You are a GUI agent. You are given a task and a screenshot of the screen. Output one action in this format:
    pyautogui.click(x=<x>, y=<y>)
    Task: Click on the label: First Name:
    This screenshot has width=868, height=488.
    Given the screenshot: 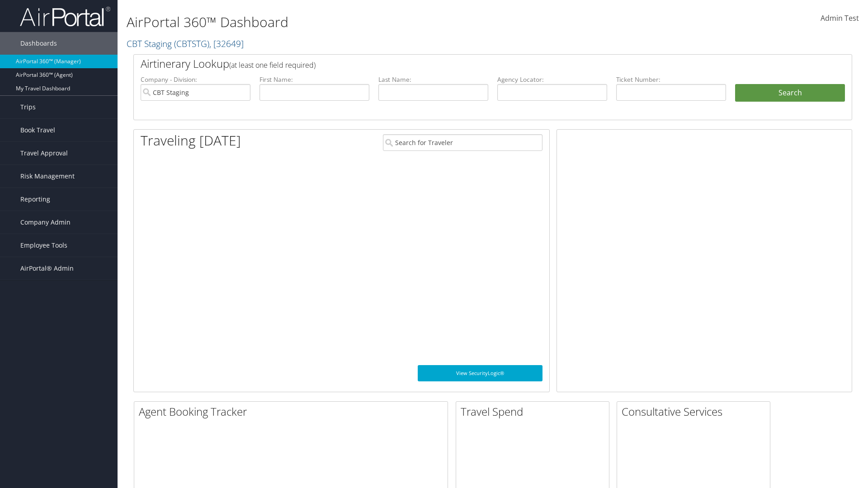 What is the action you would take?
    pyautogui.click(x=314, y=79)
    